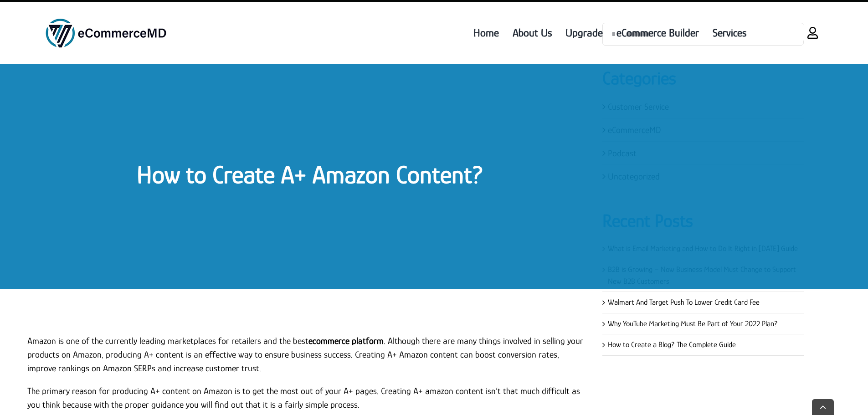 The width and height of the screenshot is (868, 415). I want to click on a: eCommerce Builder, so click(657, 33).